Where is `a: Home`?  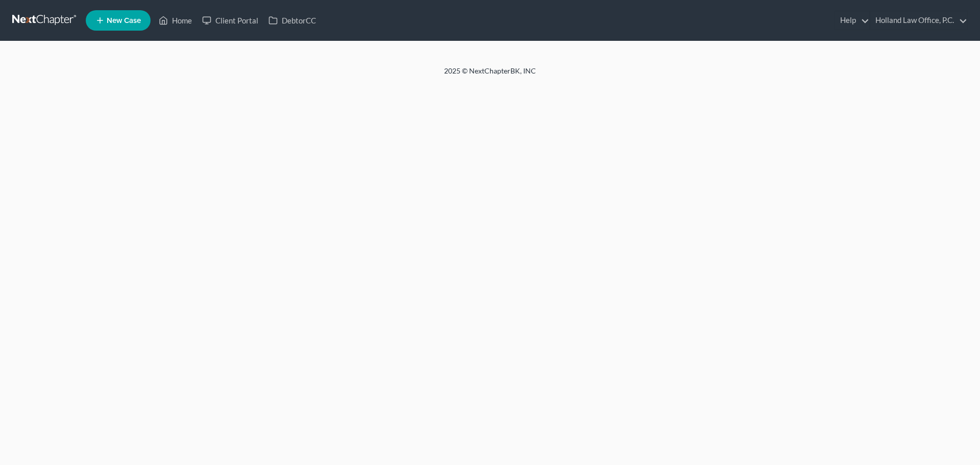 a: Home is located at coordinates (175, 20).